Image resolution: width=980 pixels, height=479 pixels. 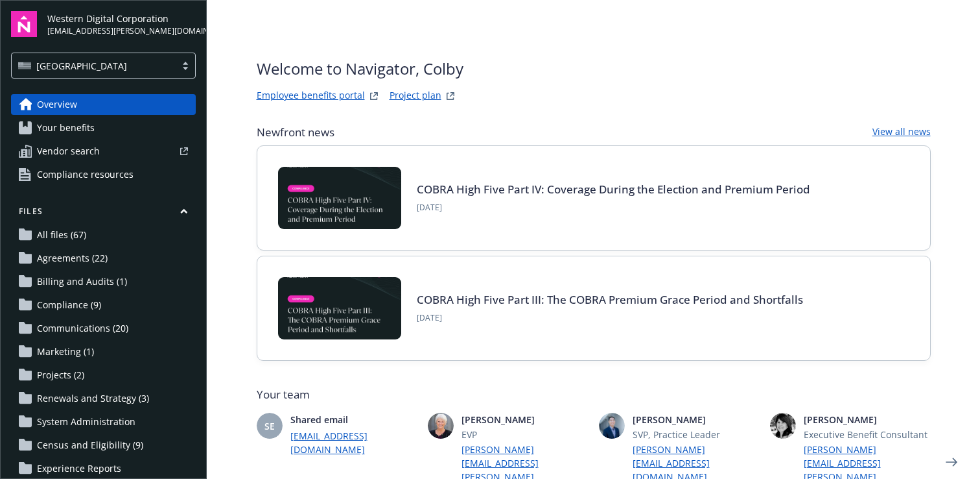 I want to click on span: Communications (20), so click(x=83, y=329).